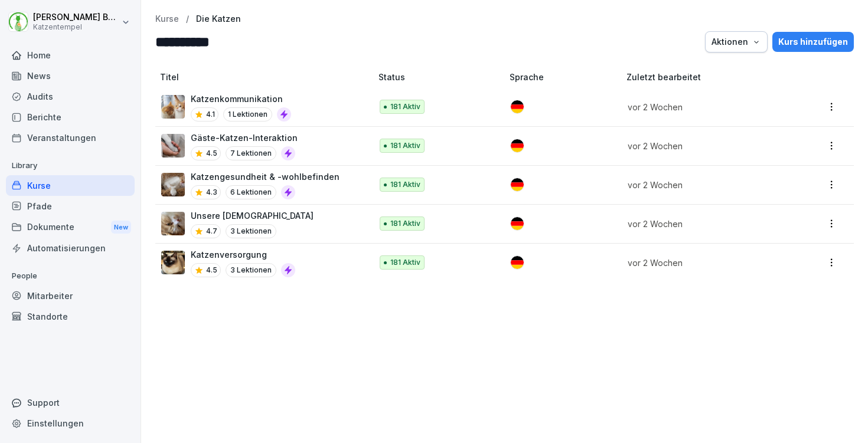 The height and width of the screenshot is (443, 868). I want to click on div: Pfade, so click(70, 206).